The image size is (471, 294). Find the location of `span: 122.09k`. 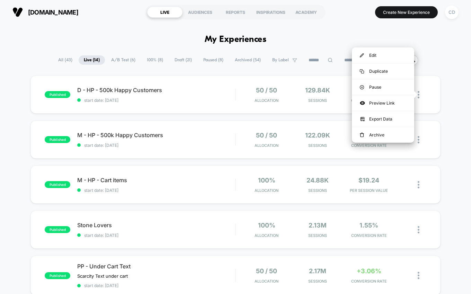

span: 122.09k is located at coordinates (317, 135).